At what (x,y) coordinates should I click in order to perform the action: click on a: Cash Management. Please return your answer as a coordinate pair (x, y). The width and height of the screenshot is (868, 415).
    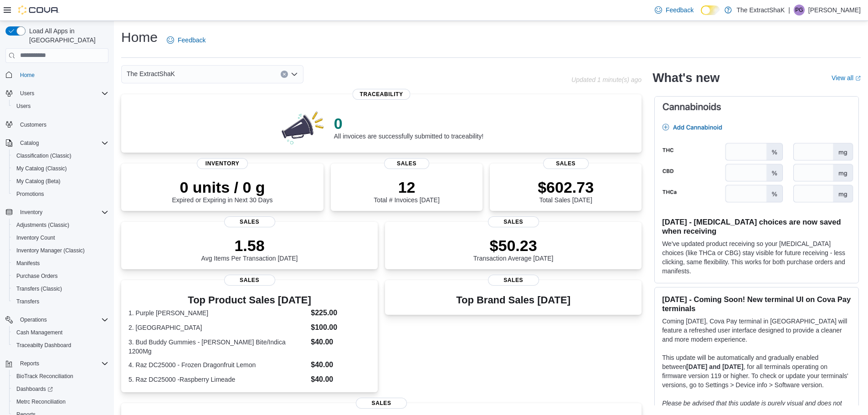
    Looking at the image, I should click on (39, 333).